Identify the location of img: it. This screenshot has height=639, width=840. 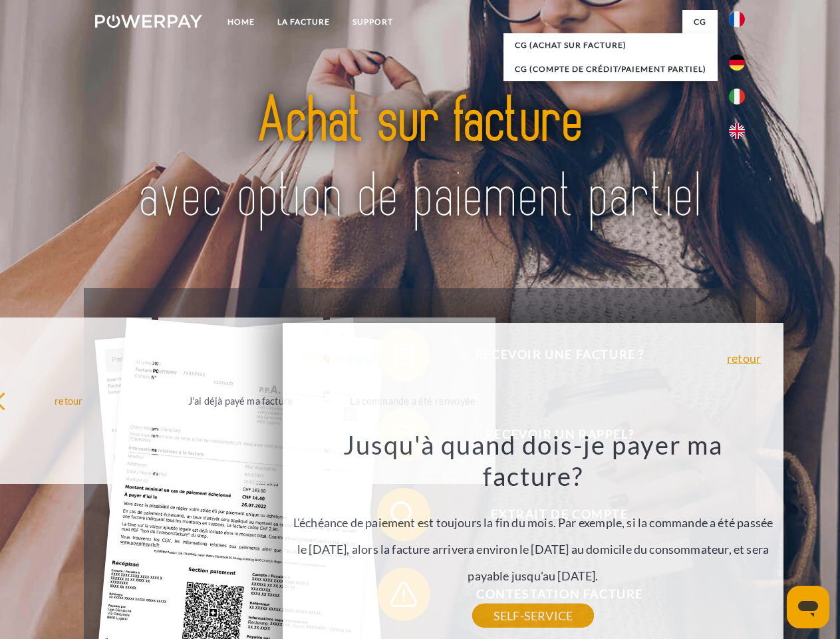
(736, 97).